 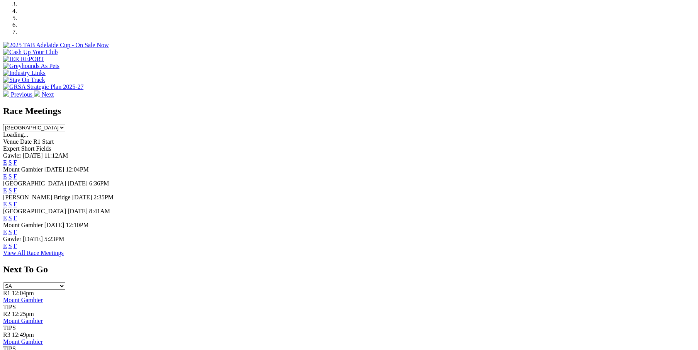 What do you see at coordinates (43, 87) in the screenshot?
I see `img: GRSA Strategic Plan 2025-27` at bounding box center [43, 87].